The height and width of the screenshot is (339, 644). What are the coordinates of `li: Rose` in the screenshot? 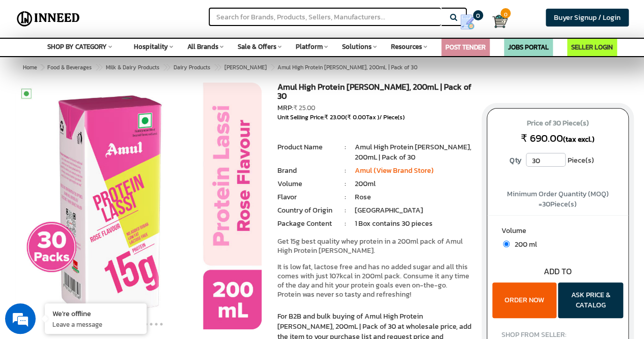 It's located at (413, 197).